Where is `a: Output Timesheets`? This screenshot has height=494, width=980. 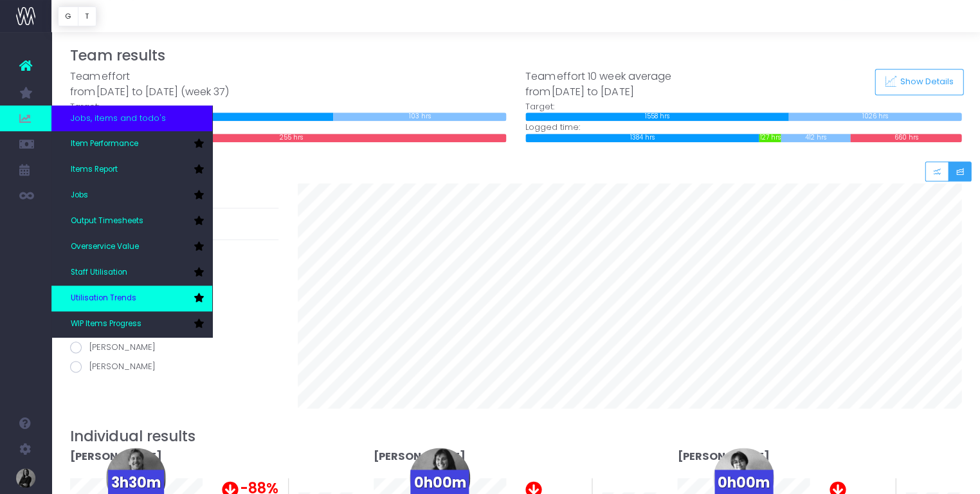 a: Output Timesheets is located at coordinates (132, 221).